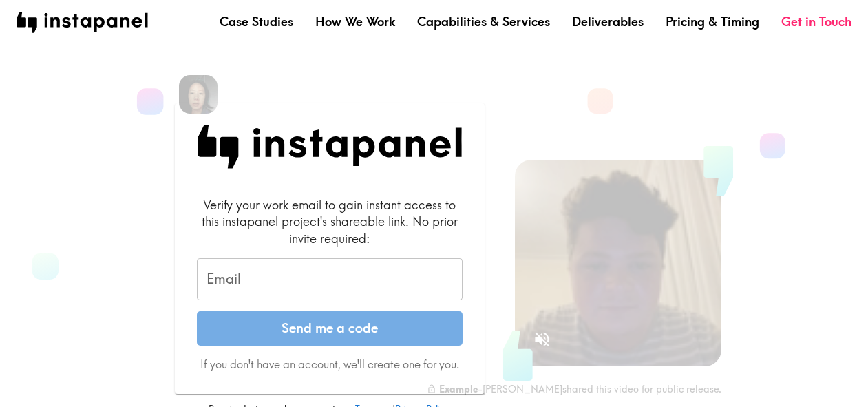  What do you see at coordinates (816, 21) in the screenshot?
I see `a: Get in Touch` at bounding box center [816, 21].